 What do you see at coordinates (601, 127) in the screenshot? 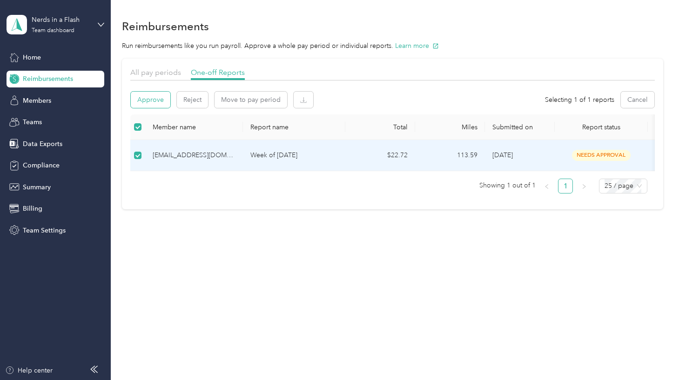
I see `span: Report status` at bounding box center [601, 127].